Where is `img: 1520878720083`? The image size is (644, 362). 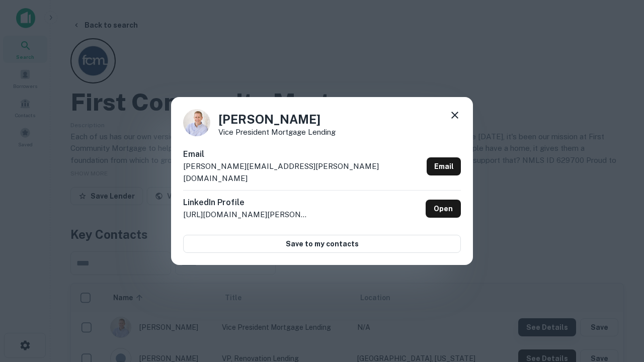
img: 1520878720083 is located at coordinates (197, 123).